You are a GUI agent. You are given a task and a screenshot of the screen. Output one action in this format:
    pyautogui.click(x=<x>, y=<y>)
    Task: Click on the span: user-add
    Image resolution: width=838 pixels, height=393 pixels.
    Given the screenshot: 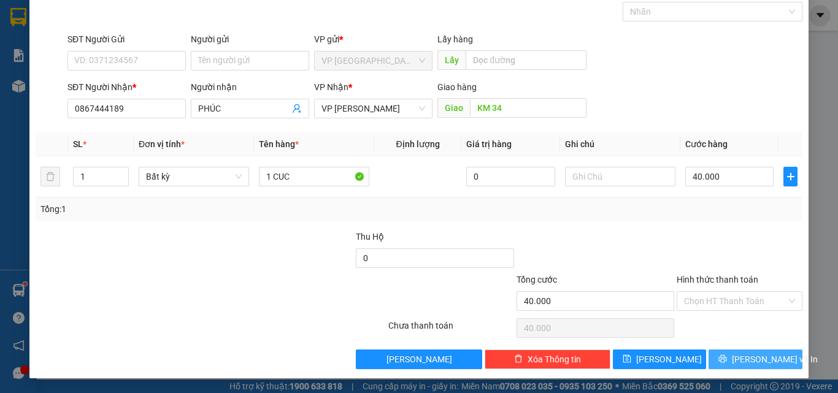 What is the action you would take?
    pyautogui.click(x=297, y=109)
    